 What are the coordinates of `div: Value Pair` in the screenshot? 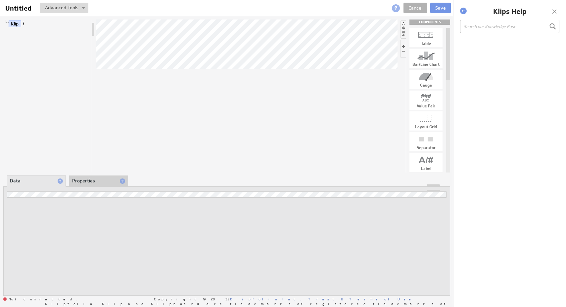 It's located at (426, 106).